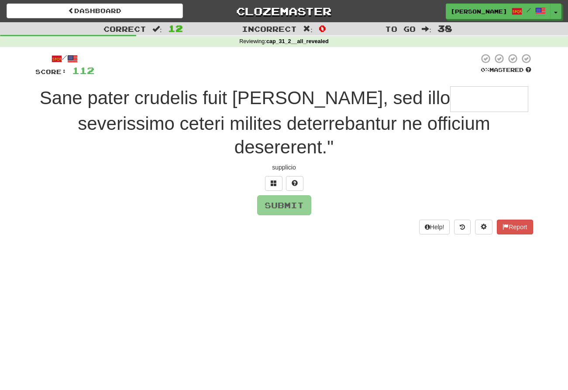  Describe the element at coordinates (485, 70) in the screenshot. I see `span: 0 %` at that location.